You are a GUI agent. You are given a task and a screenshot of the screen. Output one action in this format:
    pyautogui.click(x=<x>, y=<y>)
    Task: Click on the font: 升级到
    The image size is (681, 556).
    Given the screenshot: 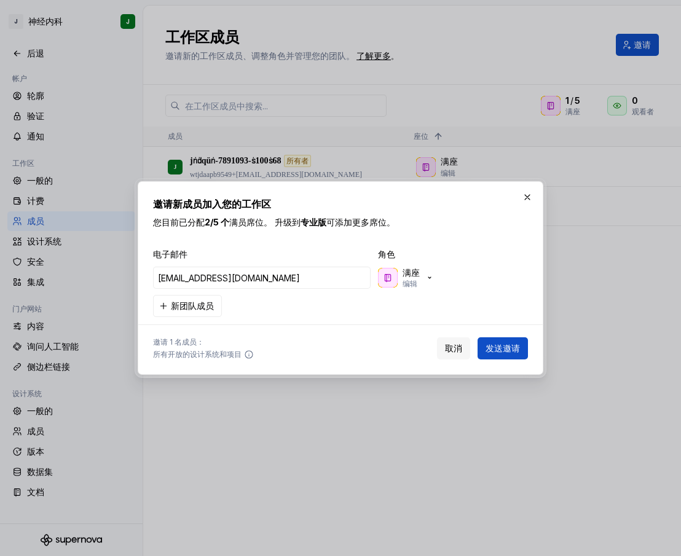 What is the action you would take?
    pyautogui.click(x=288, y=222)
    